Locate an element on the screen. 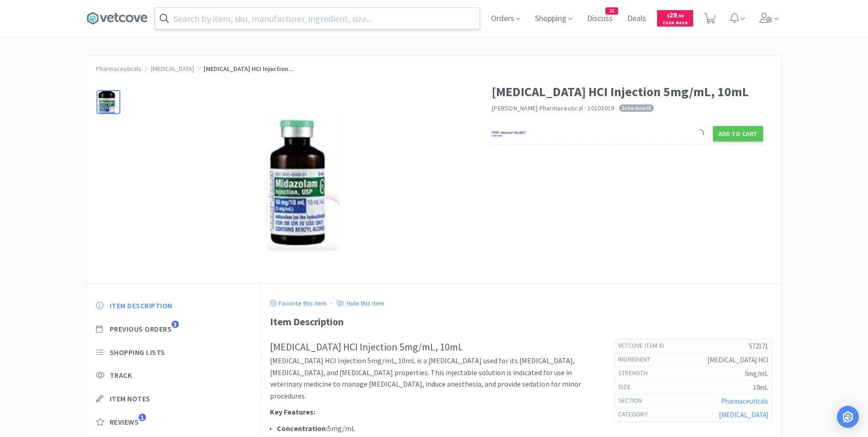 The image size is (868, 437). h5: 10mL is located at coordinates (703, 387).